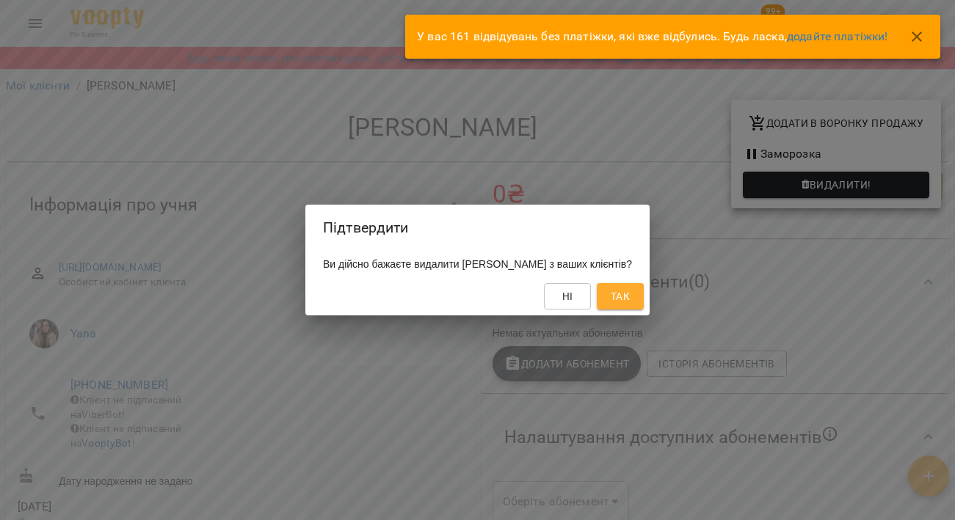 Image resolution: width=955 pixels, height=520 pixels. Describe the element at coordinates (567, 296) in the screenshot. I see `span: Ні` at that location.